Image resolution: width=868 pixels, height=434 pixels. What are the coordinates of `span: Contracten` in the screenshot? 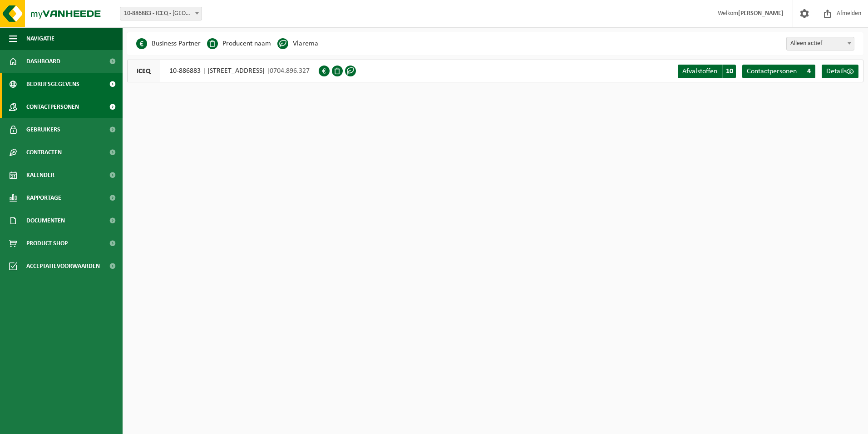 It's located at (44, 153).